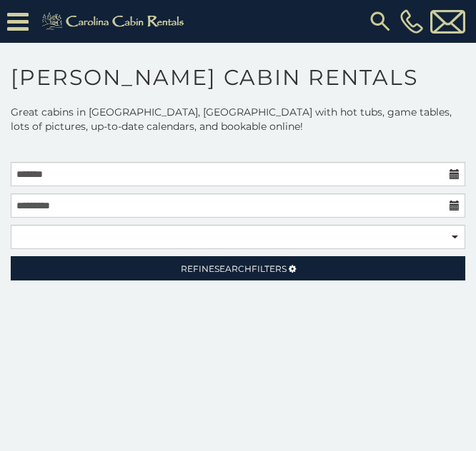 Image resolution: width=476 pixels, height=451 pixels. Describe the element at coordinates (380, 21) in the screenshot. I see `img: search-regular.svg` at that location.